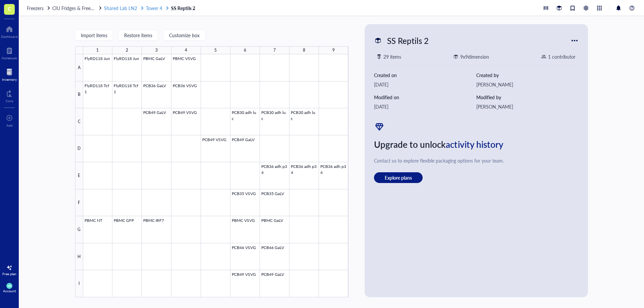 The image size is (644, 308). What do you see at coordinates (120, 8) in the screenshot?
I see `span: Shared Lab LN2` at bounding box center [120, 8].